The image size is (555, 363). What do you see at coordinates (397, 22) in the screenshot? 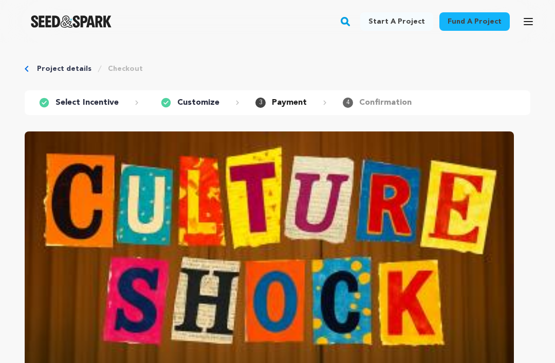
I see `a: Start a project` at bounding box center [397, 22].